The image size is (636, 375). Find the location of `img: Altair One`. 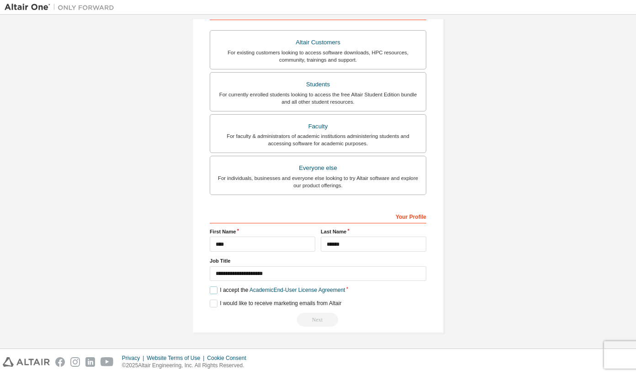

img: Altair One is located at coordinates (62, 7).